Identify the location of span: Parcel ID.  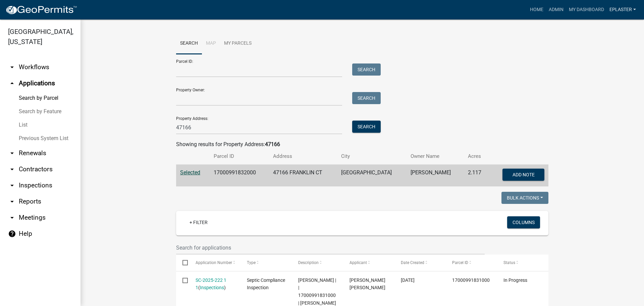
(460, 262).